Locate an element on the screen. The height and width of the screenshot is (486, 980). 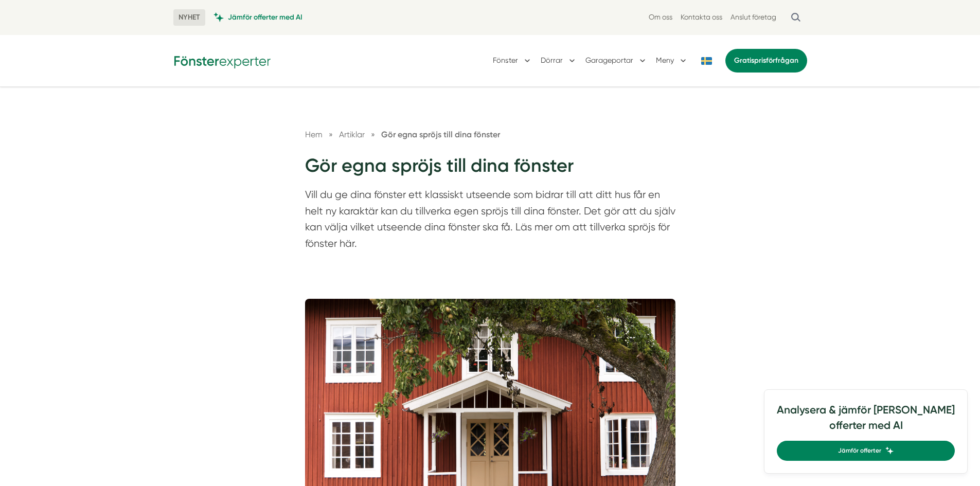
a: Anslut företag is located at coordinates (753, 17).